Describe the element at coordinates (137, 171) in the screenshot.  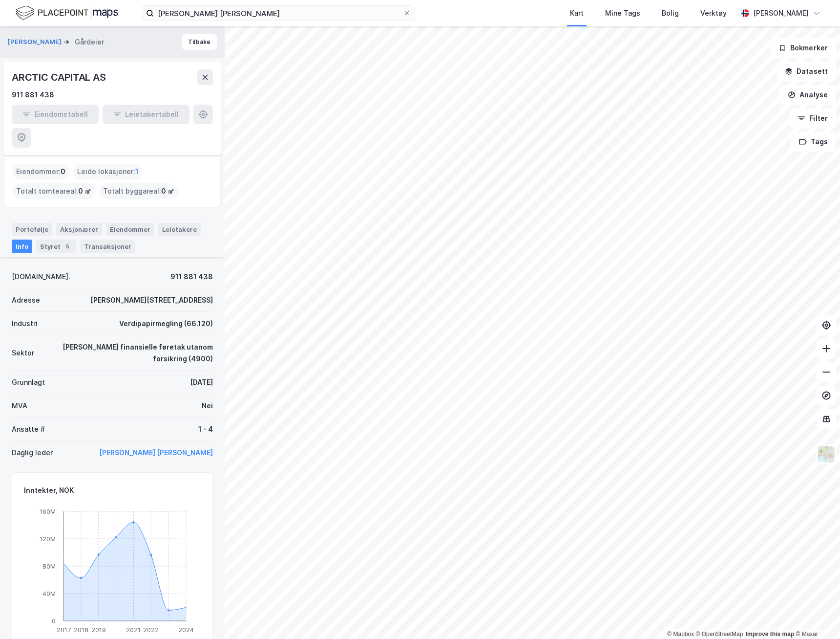
I see `span: 1` at that location.